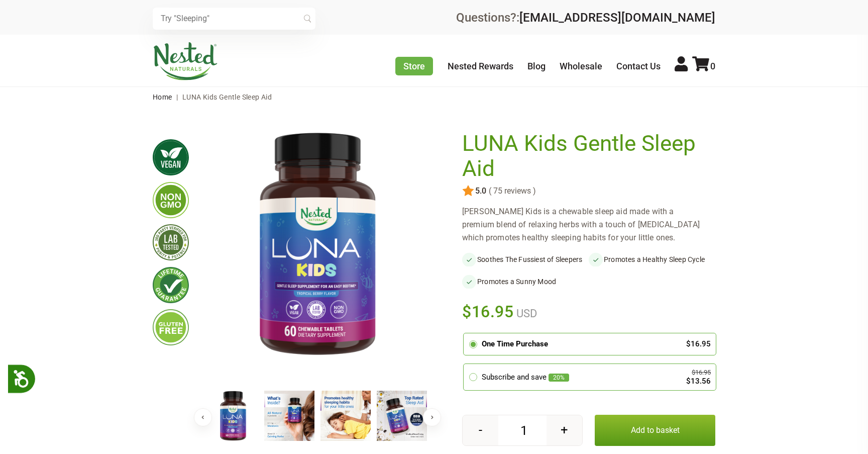 The height and width of the screenshot is (454, 868). What do you see at coordinates (162, 97) in the screenshot?
I see `a: Home` at bounding box center [162, 97].